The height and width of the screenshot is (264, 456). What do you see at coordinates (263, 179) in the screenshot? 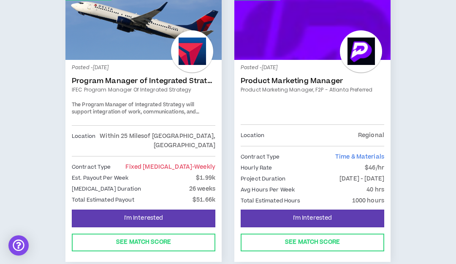
I see `p: Project Duration` at bounding box center [263, 179].